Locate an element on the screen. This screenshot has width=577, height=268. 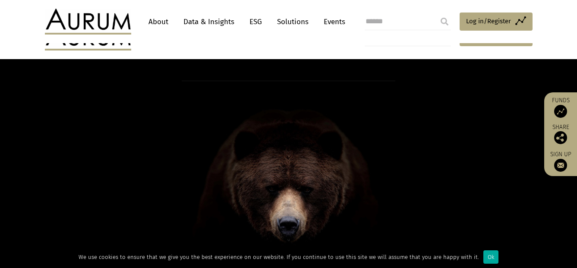
span: Log in/Register is located at coordinates (489, 21).